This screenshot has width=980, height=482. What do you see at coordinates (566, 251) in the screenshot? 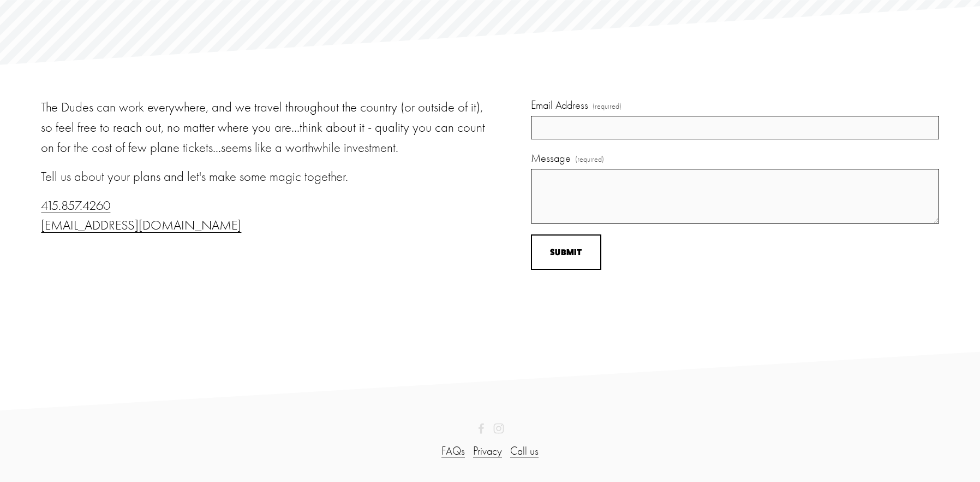
I see `span: Submit` at bounding box center [566, 251].